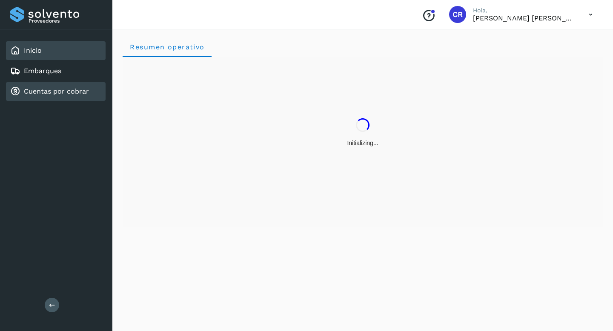  What do you see at coordinates (56, 51) in the screenshot?
I see `div: Inicio` at bounding box center [56, 51].